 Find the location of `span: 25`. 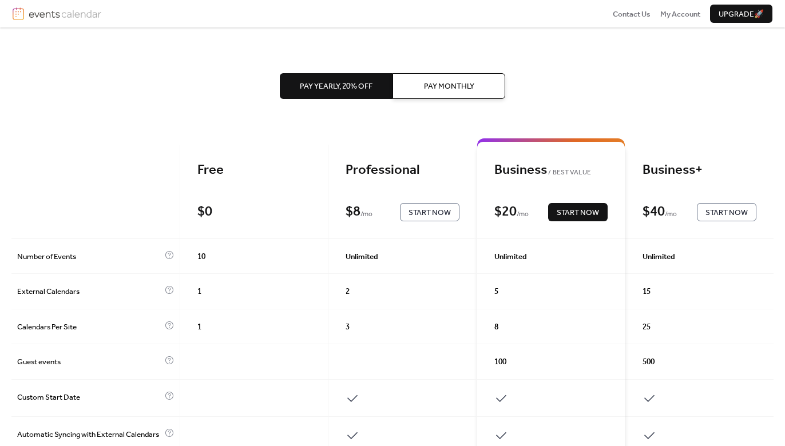

span: 25 is located at coordinates (646, 327).